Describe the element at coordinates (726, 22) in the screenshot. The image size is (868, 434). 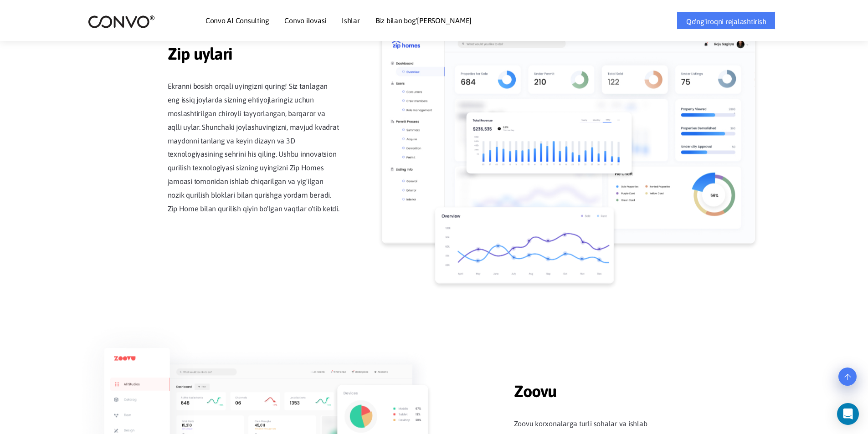
I see `font: Qo'ng'iroqni rejalashtirish` at that location.